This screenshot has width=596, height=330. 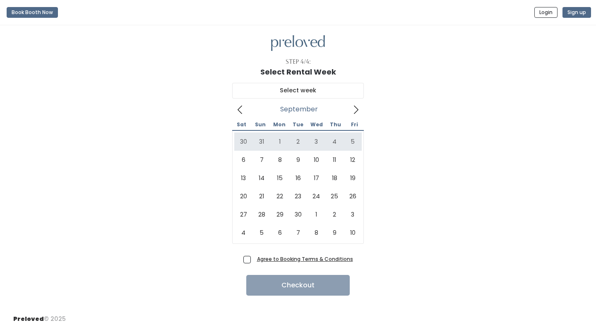 I want to click on span: September 11, 2025, so click(x=334, y=160).